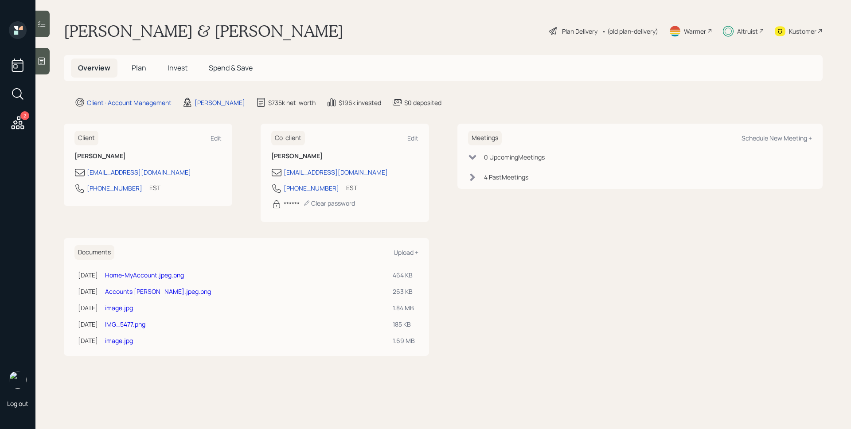  What do you see at coordinates (292, 102) in the screenshot?
I see `div: $735k net-worth` at bounding box center [292, 102].